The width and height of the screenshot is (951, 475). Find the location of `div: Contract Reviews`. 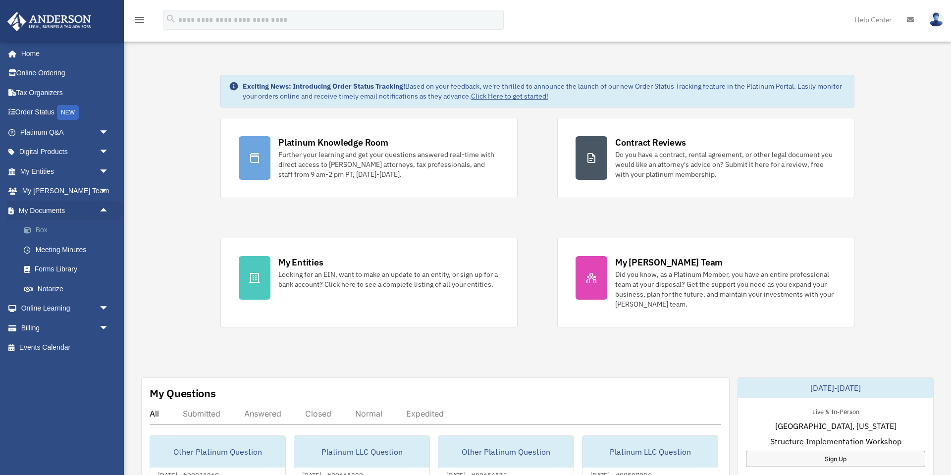

div: Contract Reviews is located at coordinates (650, 142).